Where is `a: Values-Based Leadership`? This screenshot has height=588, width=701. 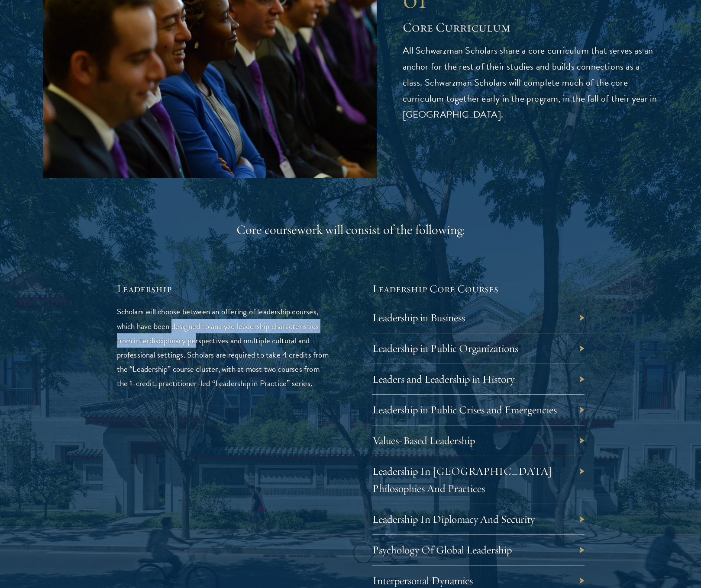
a: Values-Based Leadership is located at coordinates (423, 440).